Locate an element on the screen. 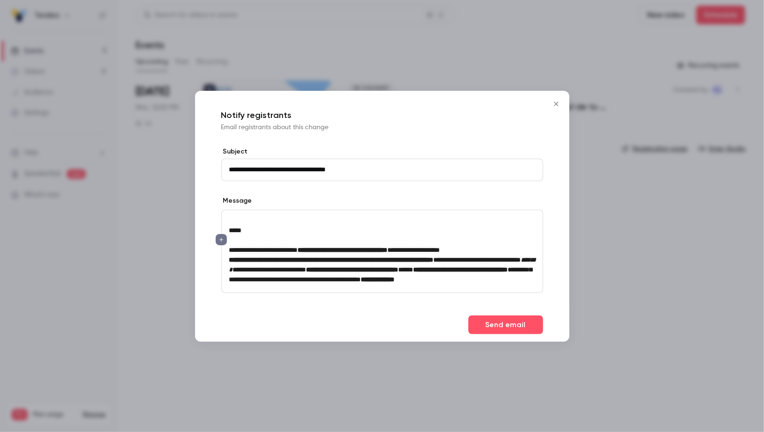  label: Subject is located at coordinates (382, 152).